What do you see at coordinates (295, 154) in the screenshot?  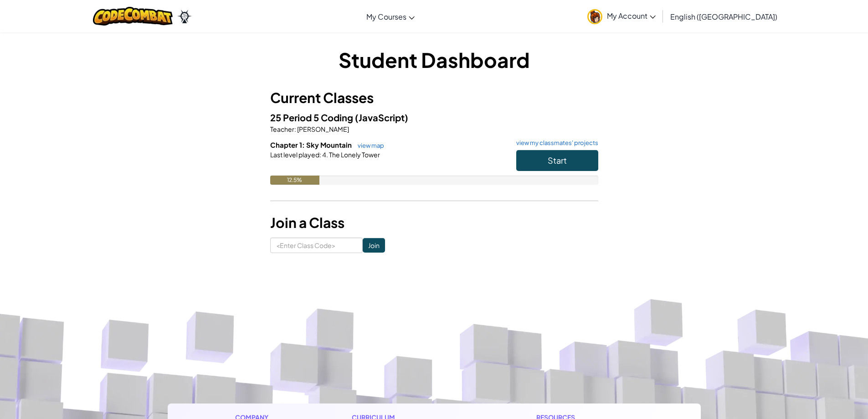 I see `span: Last level played` at bounding box center [295, 154].